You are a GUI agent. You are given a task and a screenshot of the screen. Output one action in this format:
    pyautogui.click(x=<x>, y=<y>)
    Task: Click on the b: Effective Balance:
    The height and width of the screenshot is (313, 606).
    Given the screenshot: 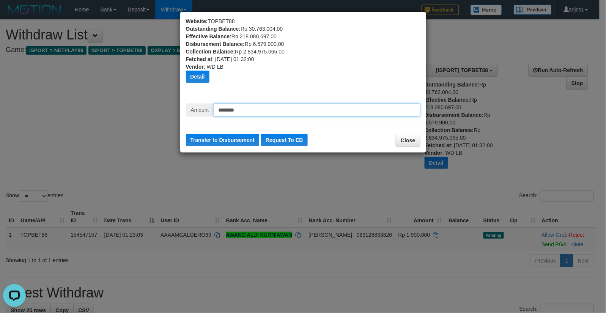 What is the action you would take?
    pyautogui.click(x=209, y=36)
    